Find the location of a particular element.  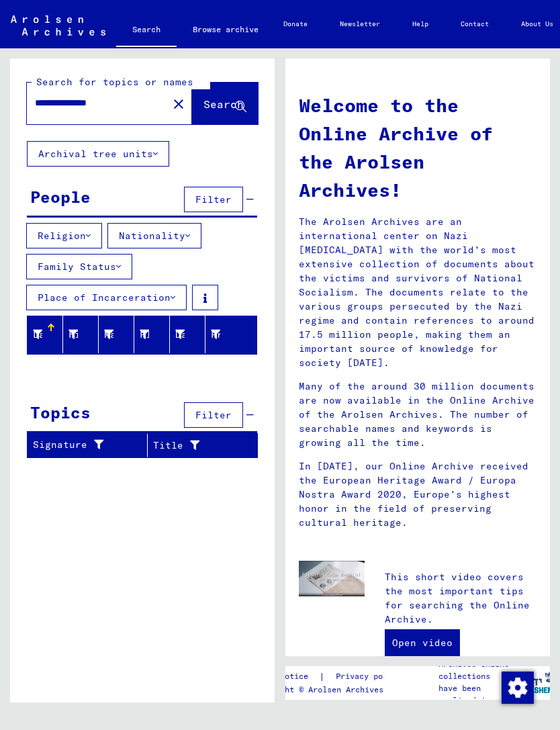

button: Religion is located at coordinates (64, 236).